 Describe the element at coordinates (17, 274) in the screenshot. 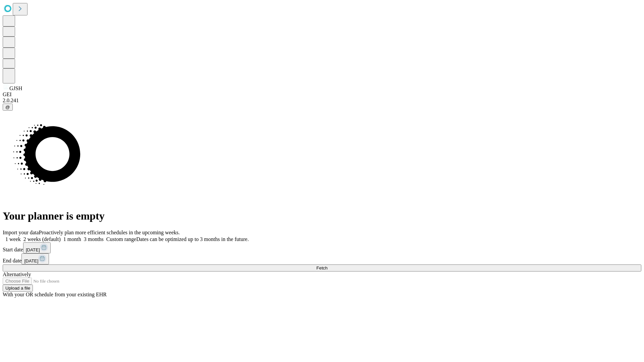

I see `span: Alternatively` at that location.